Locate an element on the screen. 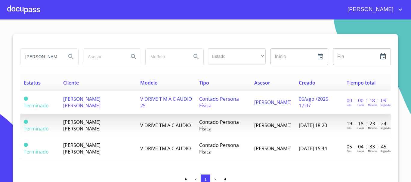  span: Estatus is located at coordinates (32, 83).